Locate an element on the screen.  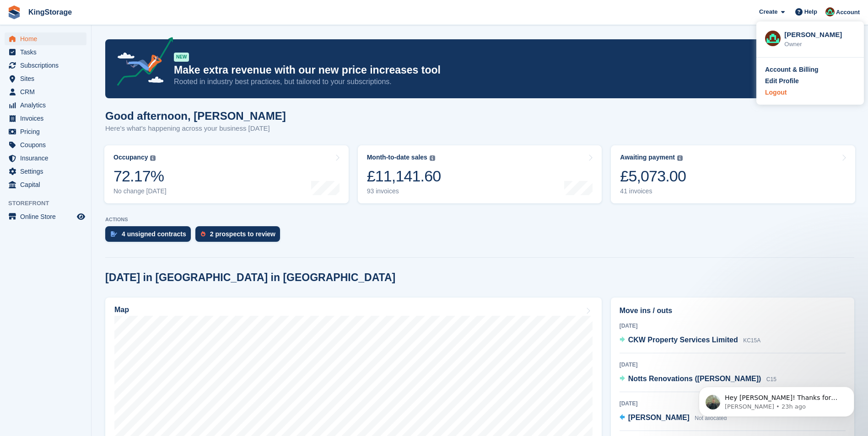
p: Message from Charles, sent 23h ago is located at coordinates (98, 40).